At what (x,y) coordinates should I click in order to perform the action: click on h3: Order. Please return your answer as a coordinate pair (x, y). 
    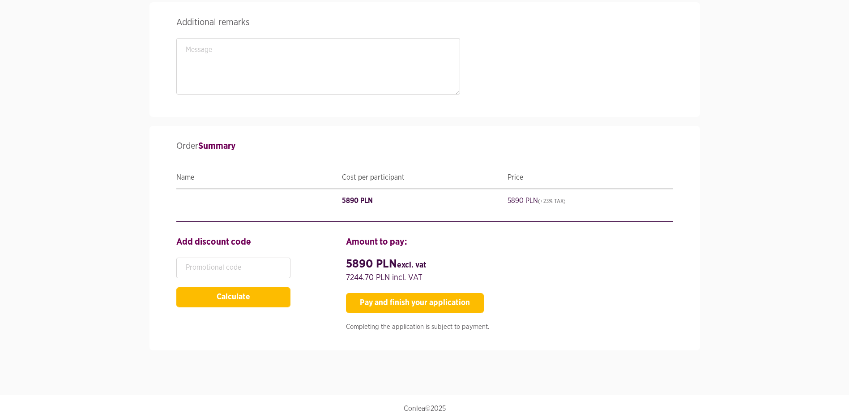
    Looking at the image, I should click on (425, 146).